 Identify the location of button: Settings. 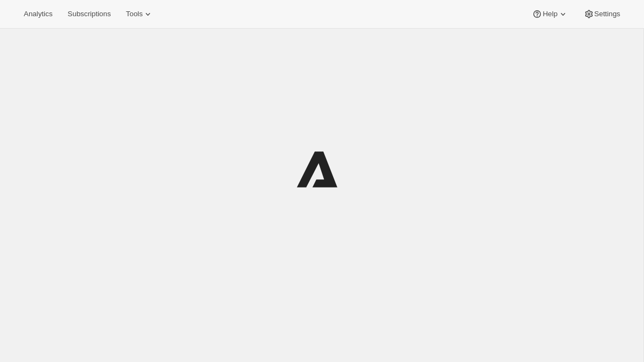
(602, 14).